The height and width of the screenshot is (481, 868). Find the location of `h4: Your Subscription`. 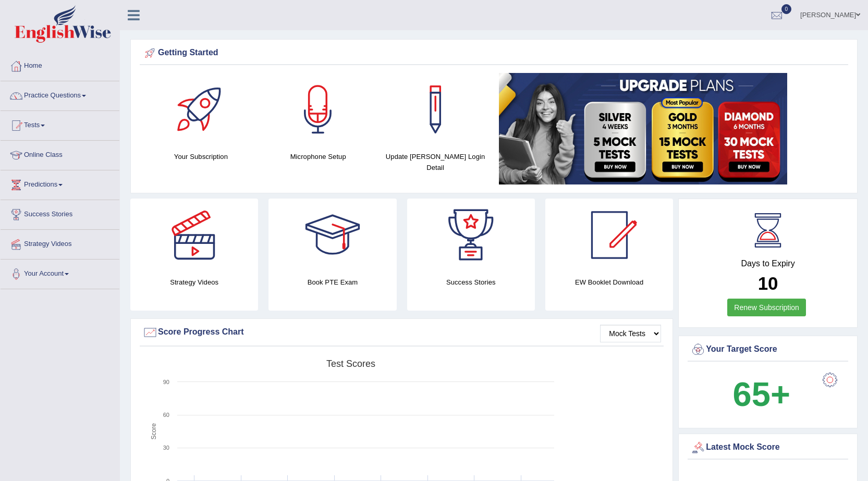

h4: Your Subscription is located at coordinates (201, 156).